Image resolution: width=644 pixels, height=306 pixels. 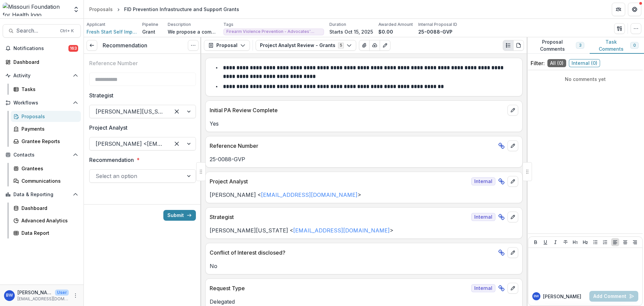 What do you see at coordinates (605, 242) in the screenshot?
I see `button: Ordered List` at bounding box center [605, 242].